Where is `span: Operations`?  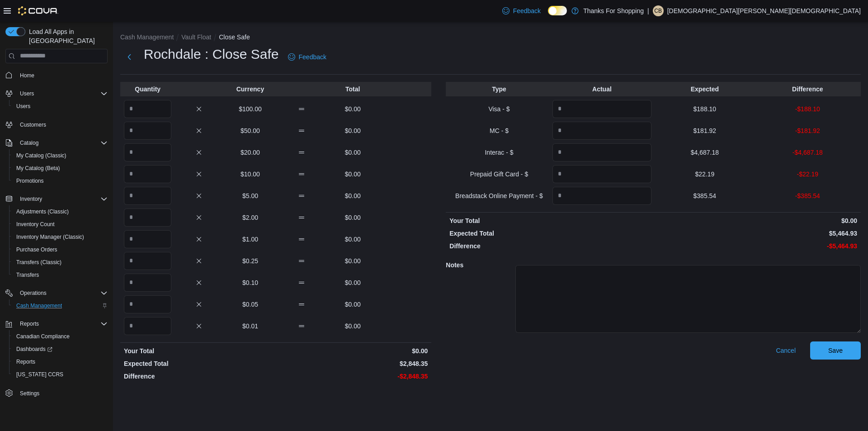 span: Operations is located at coordinates (62, 293).